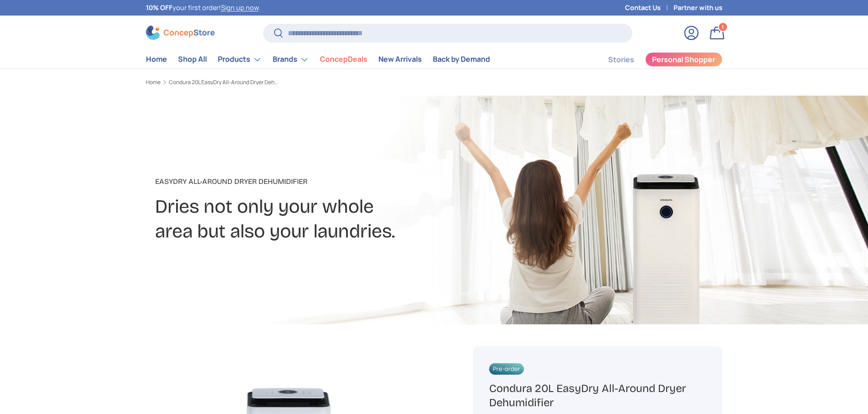 The width and height of the screenshot is (868, 414). What do you see at coordinates (654, 59) in the screenshot?
I see `nav: Secondary` at bounding box center [654, 59].